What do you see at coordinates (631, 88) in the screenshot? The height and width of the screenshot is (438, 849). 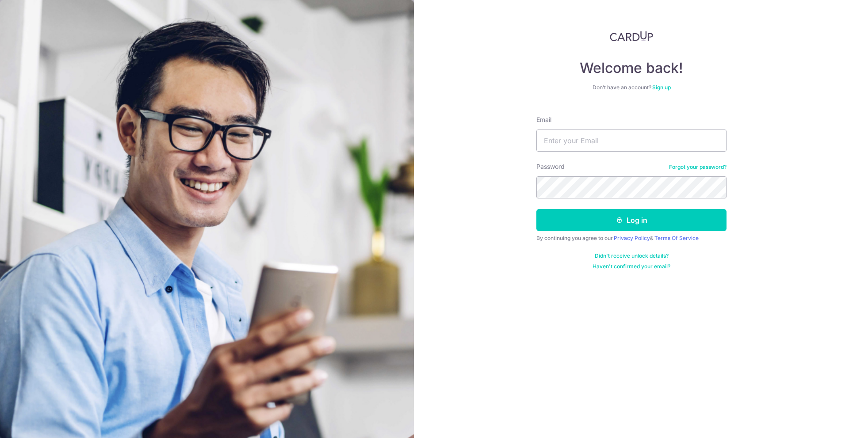 I see `div: Don’t have an account?` at bounding box center [631, 88].